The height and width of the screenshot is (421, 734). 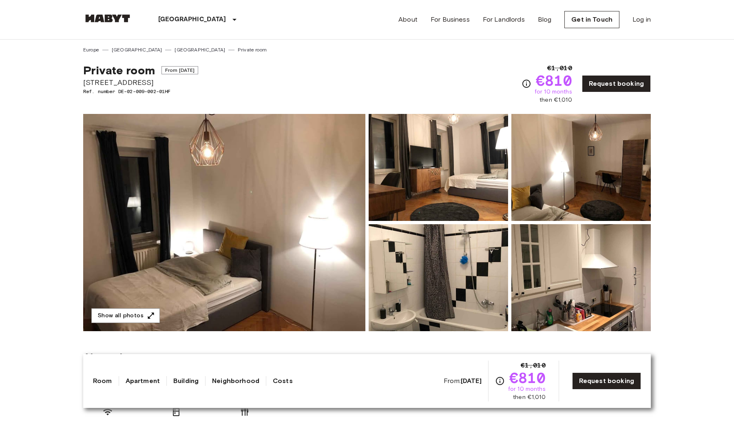 What do you see at coordinates (126, 315) in the screenshot?
I see `button: Show all photos` at bounding box center [126, 315].